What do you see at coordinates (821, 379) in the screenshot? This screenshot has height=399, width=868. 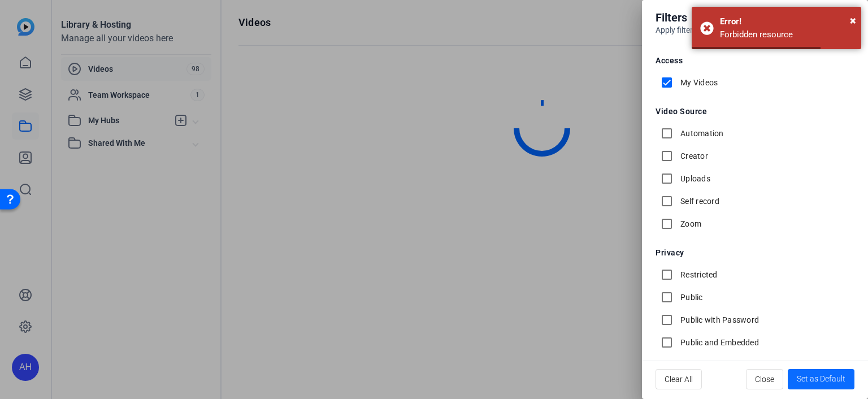 I see `button: Set as Default` at bounding box center [821, 379].